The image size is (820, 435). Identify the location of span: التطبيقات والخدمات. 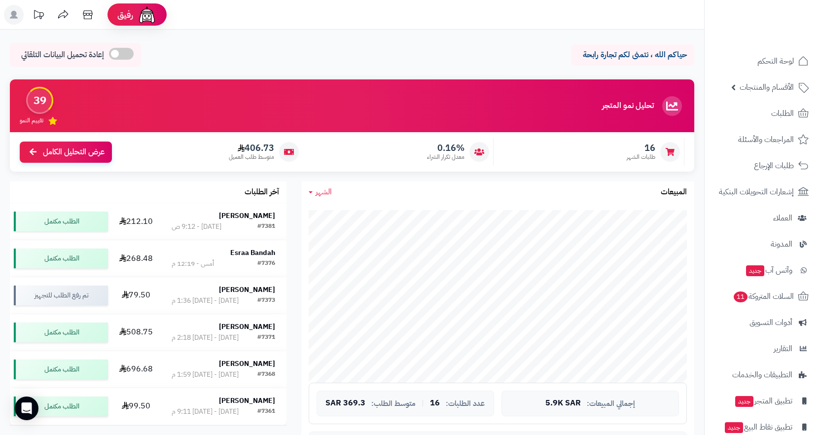
(762, 375).